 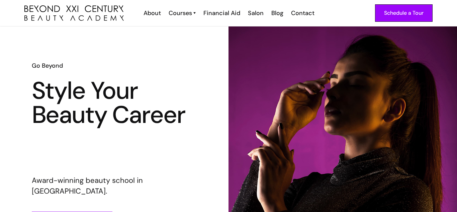 I want to click on h6: Go Beyond, so click(x=114, y=66).